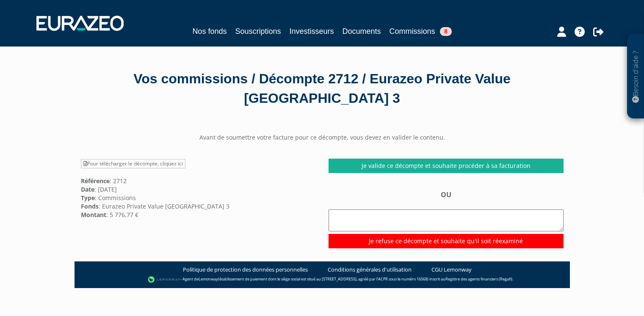 The image size is (644, 316). I want to click on img: 1732889491-logotype_eurazeo_blanc_rvb.png, so click(80, 23).